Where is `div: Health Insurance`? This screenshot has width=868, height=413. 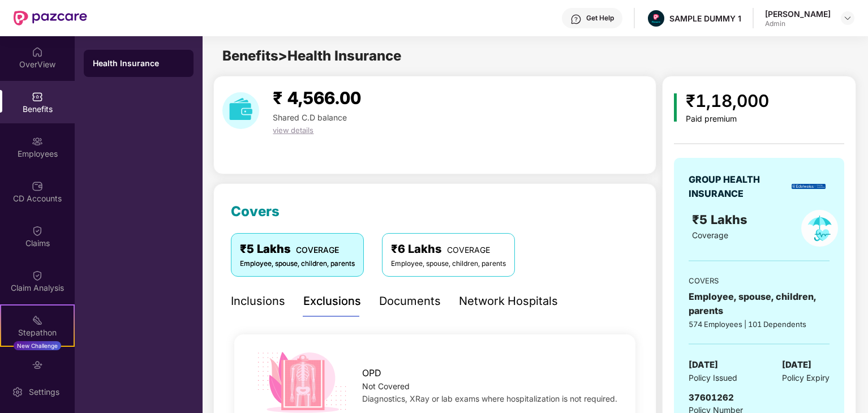
div: Health Insurance is located at coordinates (139, 63).